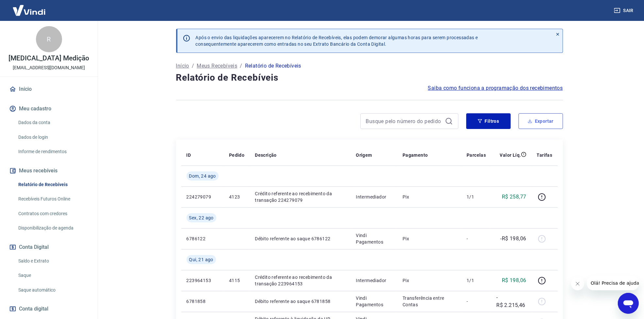 This screenshot has height=319, width=644. Describe the element at coordinates (476, 155) in the screenshot. I see `p: Parcelas` at that location.